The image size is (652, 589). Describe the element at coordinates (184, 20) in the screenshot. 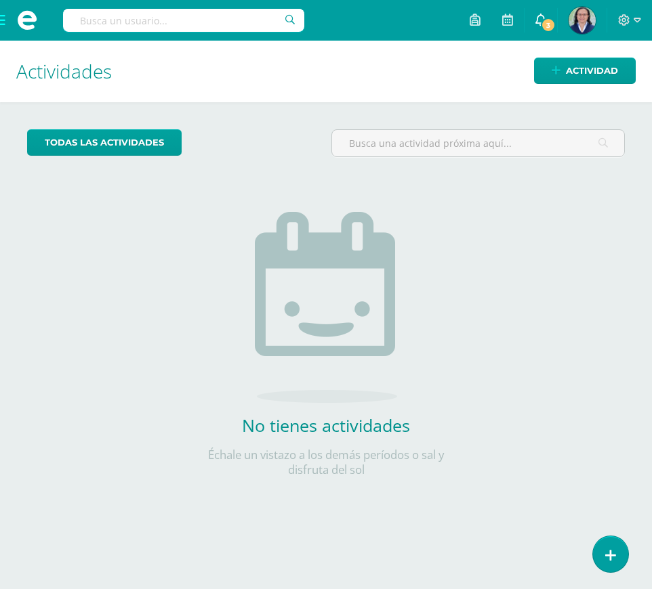

I see `input: Busca un usuario...` at that location.